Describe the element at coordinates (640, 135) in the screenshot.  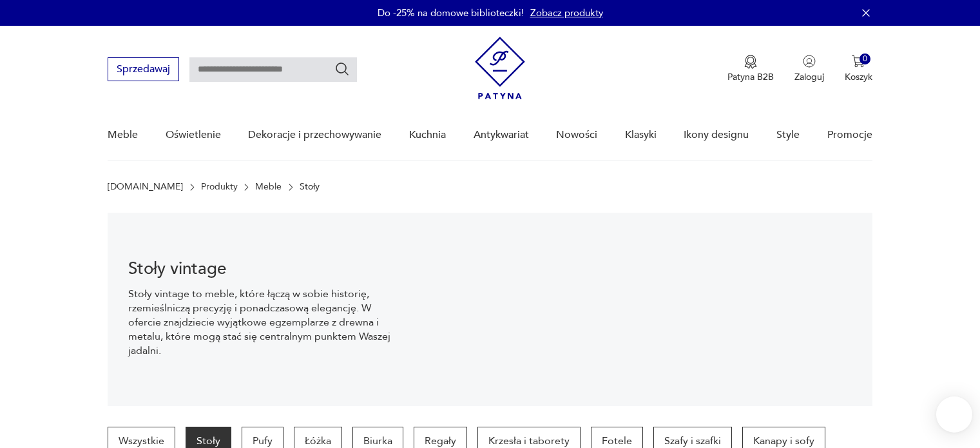
I see `a: Klasyki` at that location.